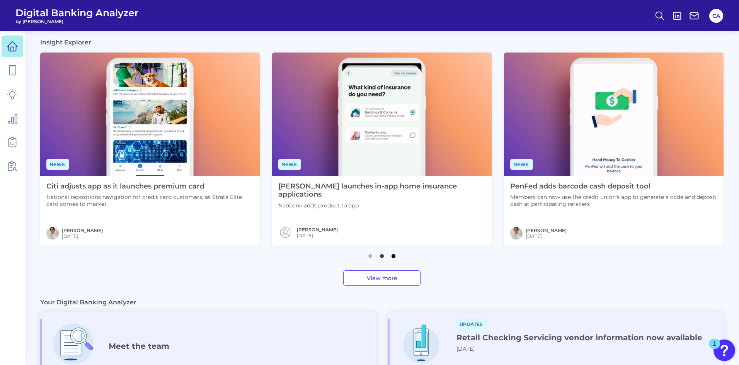  Describe the element at coordinates (614, 114) in the screenshot. I see `img: News - Phone.png` at that location.